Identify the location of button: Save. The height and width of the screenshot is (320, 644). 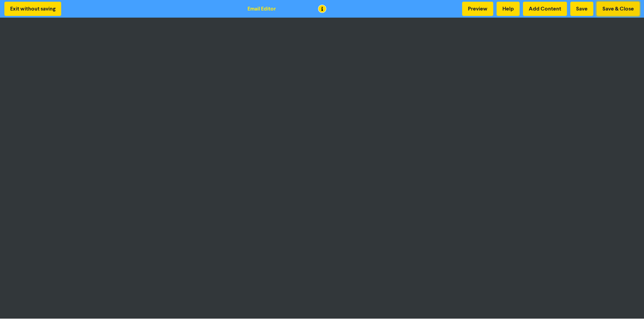
(582, 9).